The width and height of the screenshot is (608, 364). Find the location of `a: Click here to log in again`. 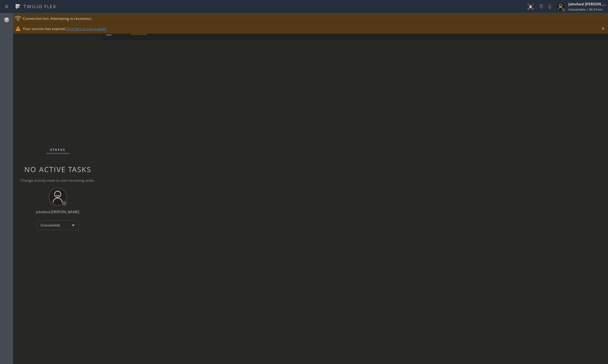

a: Click here to log in again is located at coordinates (86, 29).